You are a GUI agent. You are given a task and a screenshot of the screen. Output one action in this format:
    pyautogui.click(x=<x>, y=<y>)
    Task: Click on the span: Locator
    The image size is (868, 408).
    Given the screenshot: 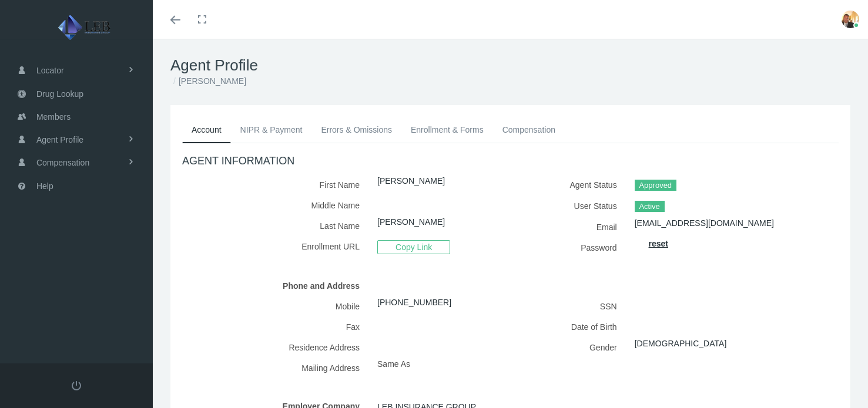 What is the action you would take?
    pyautogui.click(x=50, y=71)
    